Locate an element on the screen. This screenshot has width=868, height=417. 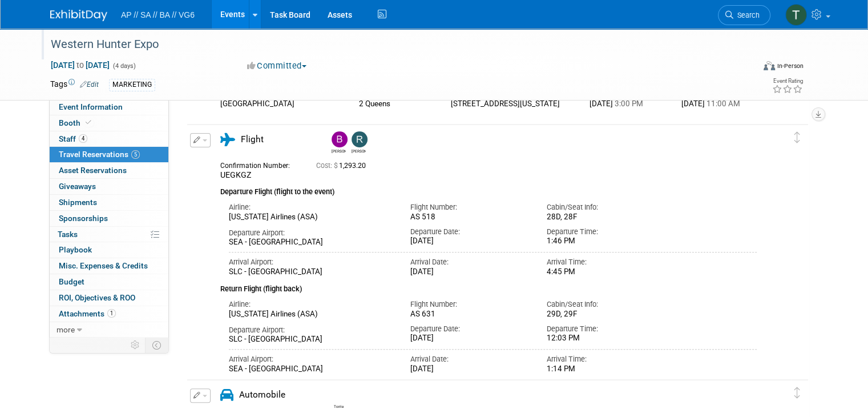
td: Toggle Event Tabs is located at coordinates (157, 345).